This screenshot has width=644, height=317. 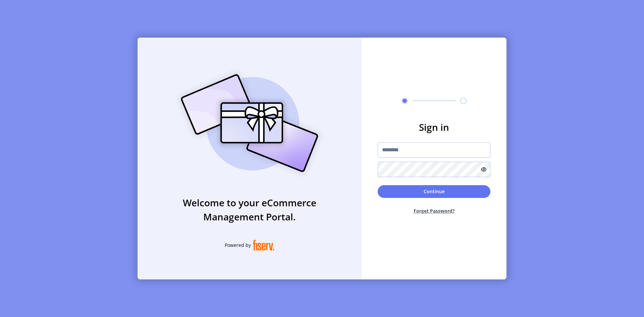 I want to click on button: Forget Password?, so click(x=434, y=211).